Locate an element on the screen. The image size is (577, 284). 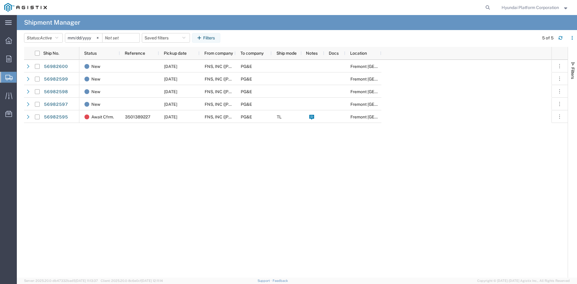
span: Server: 2025.20.0-db47332bad5 is located at coordinates (61, 281).